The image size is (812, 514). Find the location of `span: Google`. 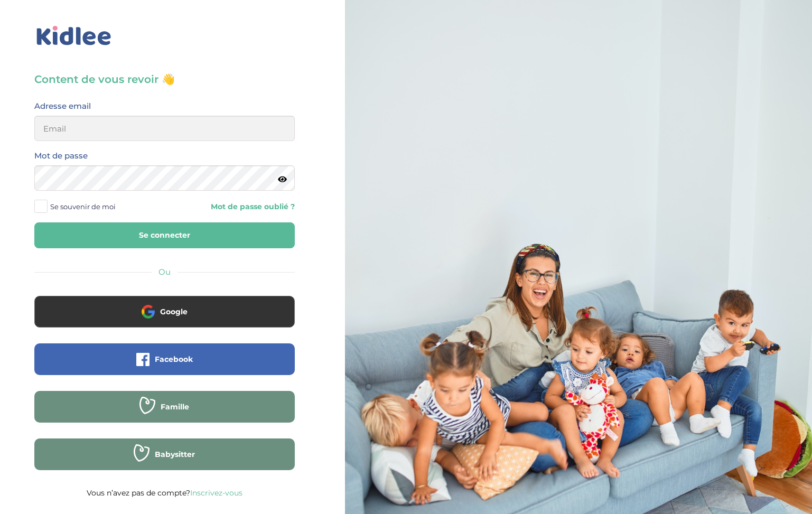

span: Google is located at coordinates (173, 311).